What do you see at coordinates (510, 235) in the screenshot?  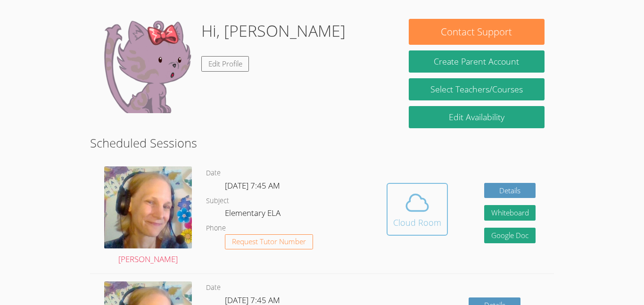 I see `a: Google Doc` at bounding box center [510, 235].